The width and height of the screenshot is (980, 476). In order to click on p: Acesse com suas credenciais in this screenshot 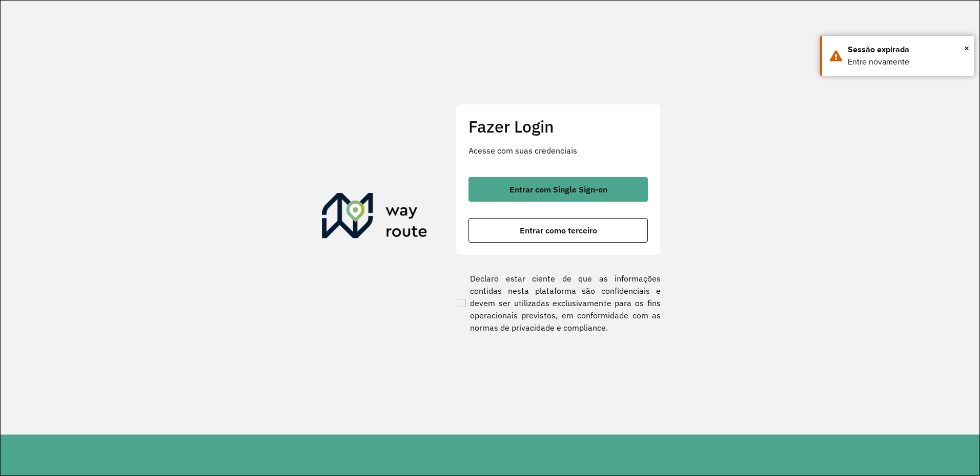, I will do `click(558, 150)`.